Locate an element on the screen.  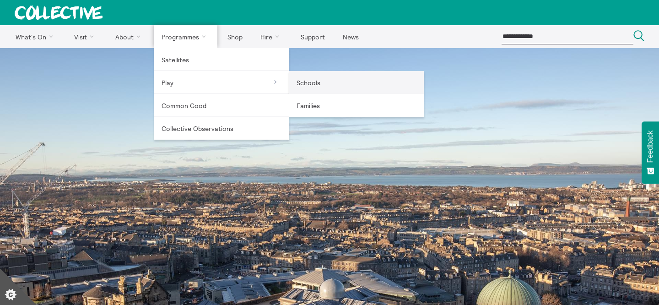
a: Families is located at coordinates (356, 105).